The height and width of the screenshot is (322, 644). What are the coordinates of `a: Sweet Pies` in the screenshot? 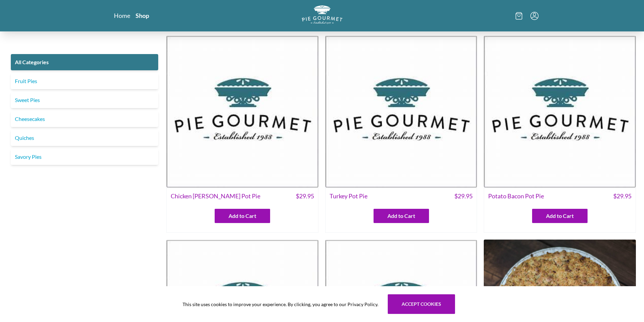 It's located at (85, 100).